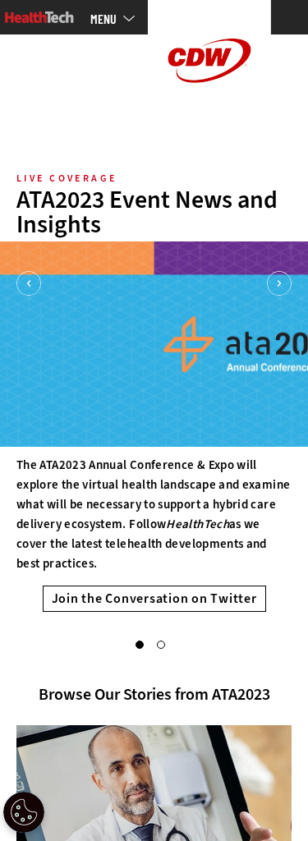 The image size is (308, 841). I want to click on a: mobile-menu, so click(119, 19).